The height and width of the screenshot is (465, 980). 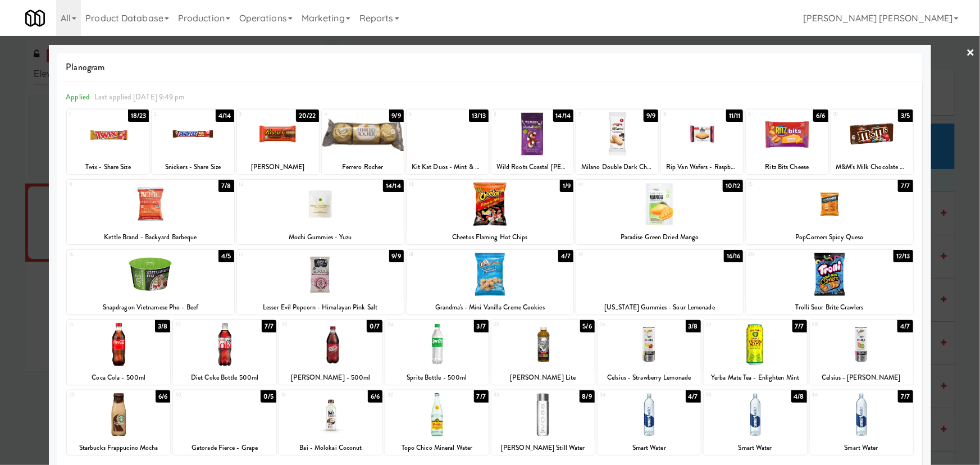 What do you see at coordinates (225, 352) in the screenshot?
I see `div: 227/7Diet Coke Bottle 500ml` at bounding box center [225, 352].